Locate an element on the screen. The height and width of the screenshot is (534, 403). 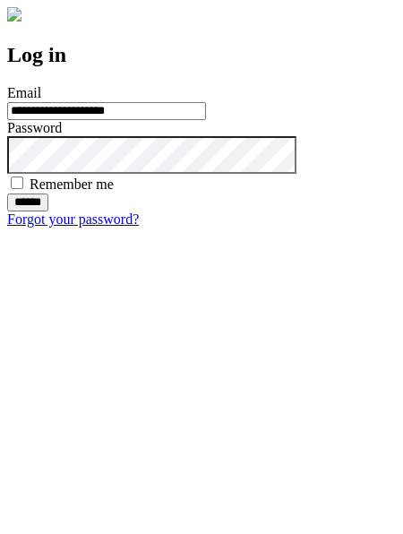
h2: Log in is located at coordinates (202, 55).